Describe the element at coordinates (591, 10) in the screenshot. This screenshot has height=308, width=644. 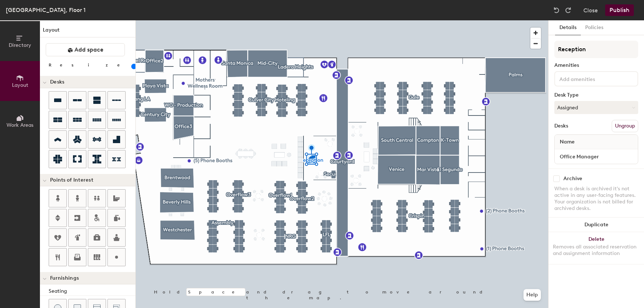
I see `button: Close` at that location.